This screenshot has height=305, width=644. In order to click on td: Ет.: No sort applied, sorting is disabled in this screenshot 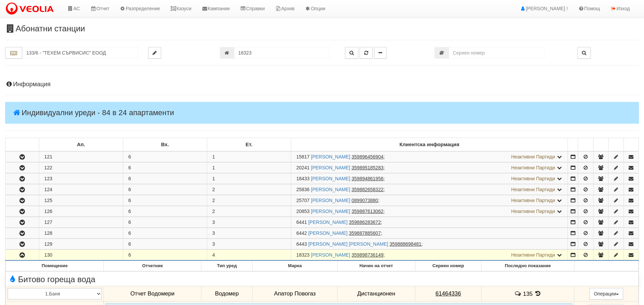, I will do `click(249, 145)`.